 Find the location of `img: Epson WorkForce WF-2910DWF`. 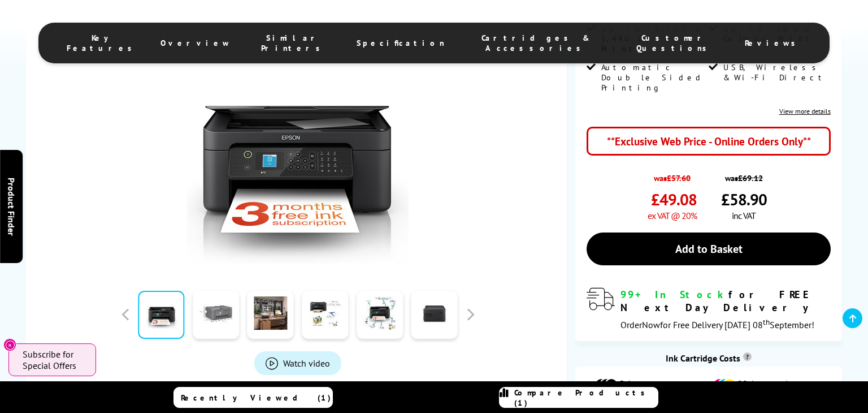

img: Epson WorkForce WF-2910DWF is located at coordinates (298, 153).